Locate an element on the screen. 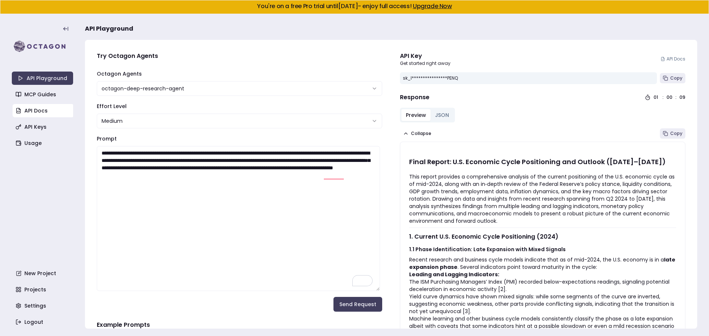 The width and height of the screenshot is (709, 336). a: Projects is located at coordinates (43, 290).